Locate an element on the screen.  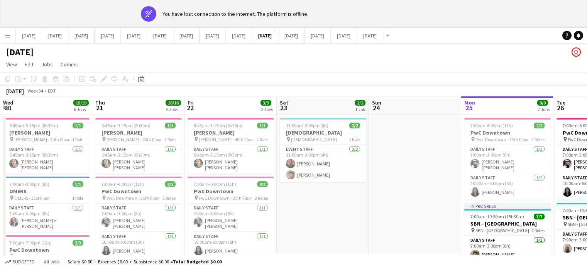
span: Jobs is located at coordinates (47, 64).